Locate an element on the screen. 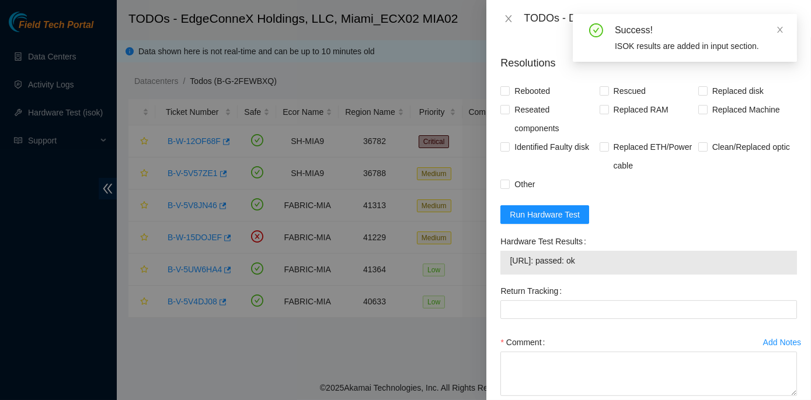 Image resolution: width=811 pixels, height=400 pixels. span: Replaced disk is located at coordinates (738, 91).